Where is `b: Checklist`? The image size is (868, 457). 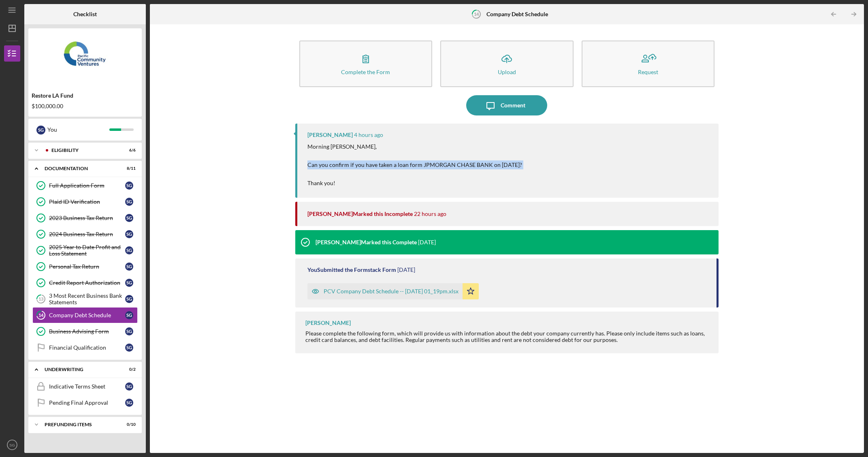
b: Checklist is located at coordinates (85, 14).